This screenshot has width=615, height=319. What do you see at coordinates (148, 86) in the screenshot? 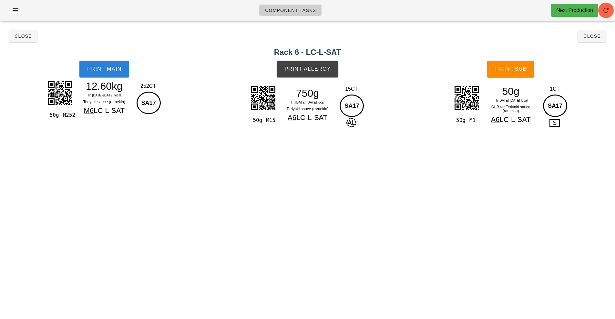
I see `div: 252CT` at bounding box center [148, 86].